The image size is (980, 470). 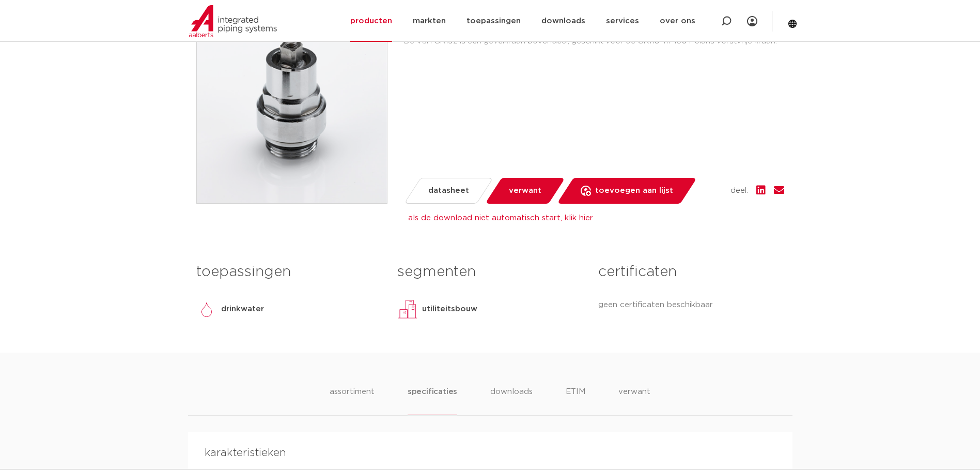 I want to click on a: verwant, so click(x=524, y=191).